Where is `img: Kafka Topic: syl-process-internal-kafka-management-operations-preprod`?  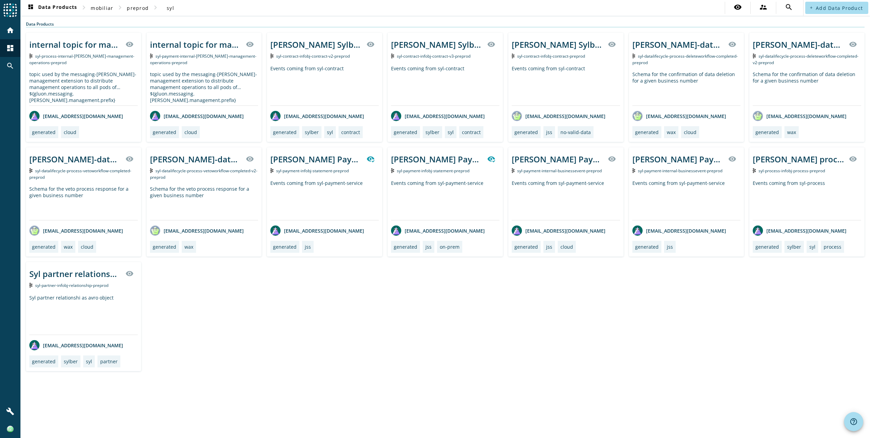
img: Kafka Topic: syl-process-internal-kafka-management-operations-preprod is located at coordinates (31, 56).